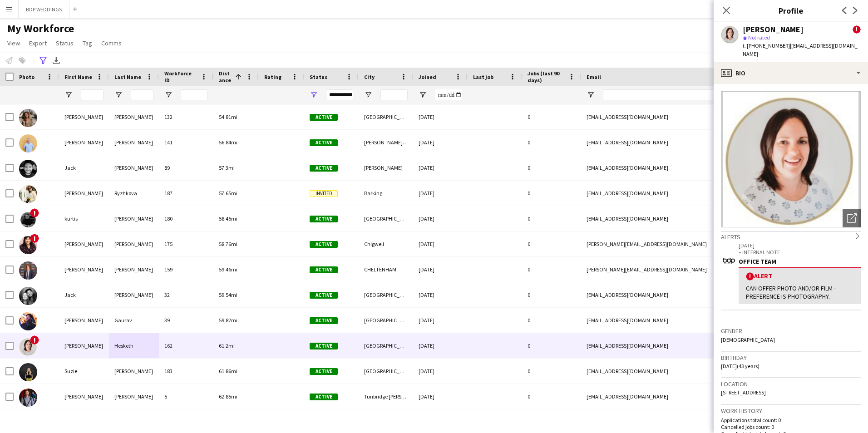  What do you see at coordinates (791, 11) in the screenshot?
I see `h3: Profile` at bounding box center [791, 11].